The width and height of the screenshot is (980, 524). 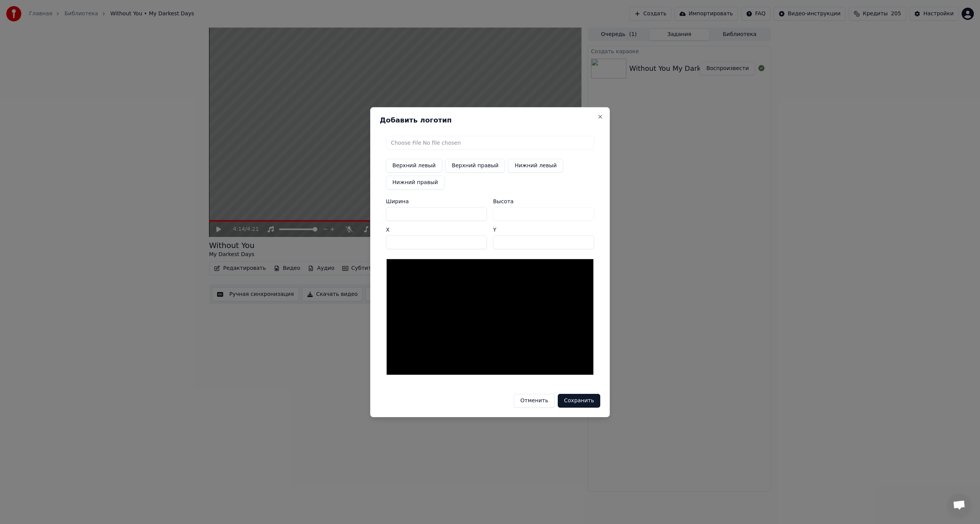 I want to click on button: Верхний правый, so click(x=475, y=166).